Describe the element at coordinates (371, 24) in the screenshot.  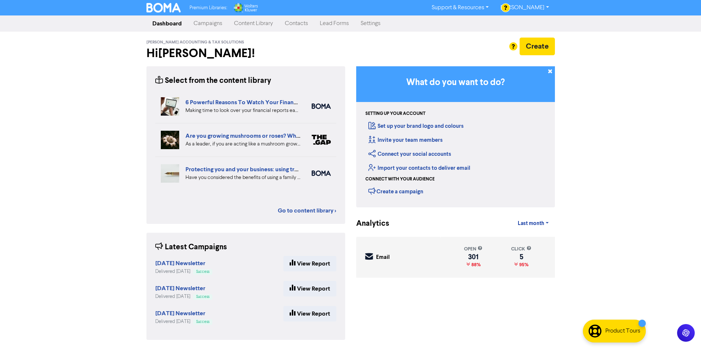
I see `a: Settings` at that location.